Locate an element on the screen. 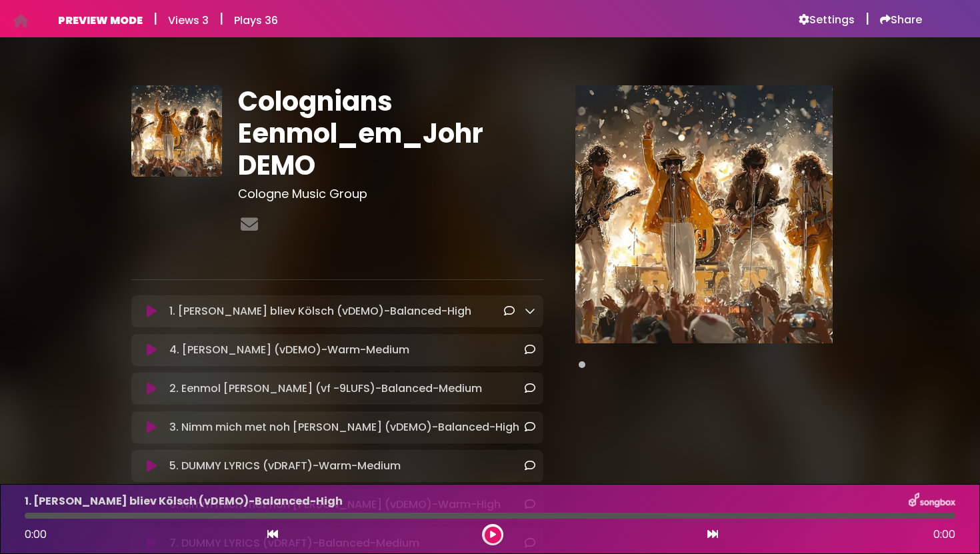 The image size is (980, 554). a: Share is located at coordinates (901, 20).